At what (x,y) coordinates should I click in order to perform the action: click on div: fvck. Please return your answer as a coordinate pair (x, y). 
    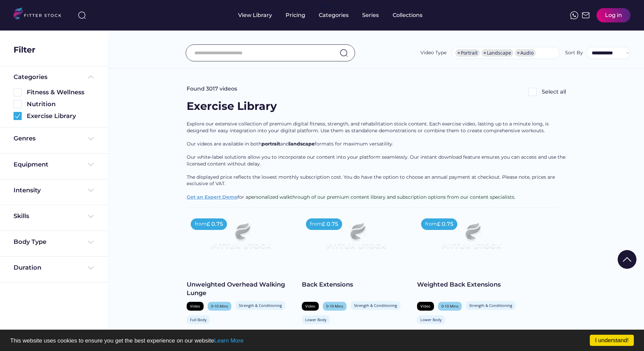
    Looking at the image, I should click on (323, 7).